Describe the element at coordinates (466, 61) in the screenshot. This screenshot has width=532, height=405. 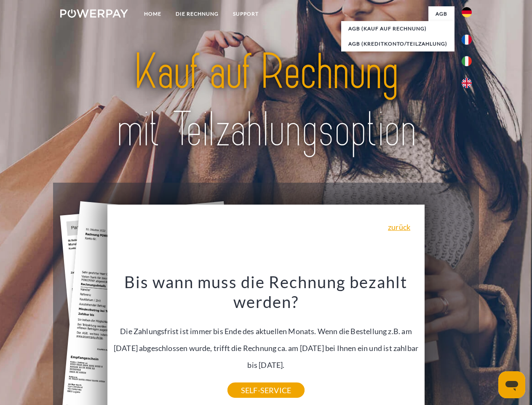
I see `img: it` at that location.